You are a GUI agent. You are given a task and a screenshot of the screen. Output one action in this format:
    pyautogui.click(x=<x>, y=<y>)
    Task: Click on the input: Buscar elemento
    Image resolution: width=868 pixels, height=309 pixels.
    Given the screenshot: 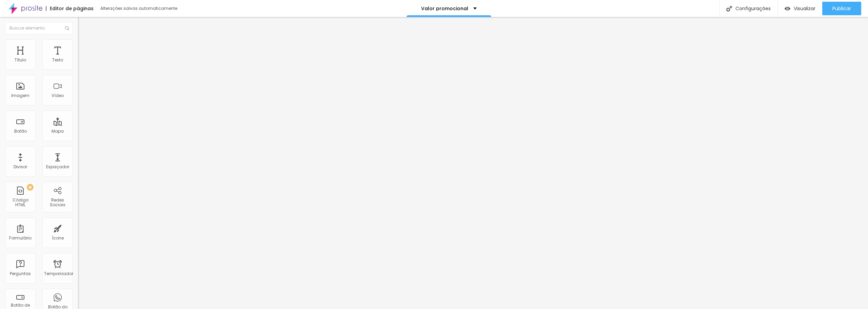 What is the action you would take?
    pyautogui.click(x=39, y=28)
    